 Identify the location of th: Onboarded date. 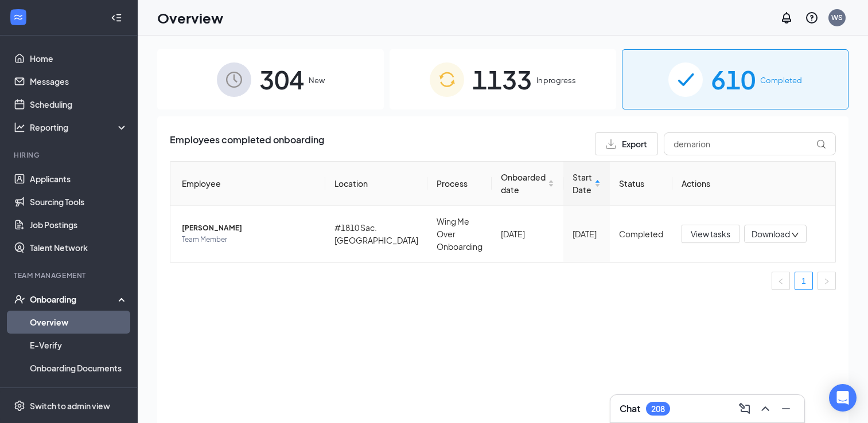
(527, 183).